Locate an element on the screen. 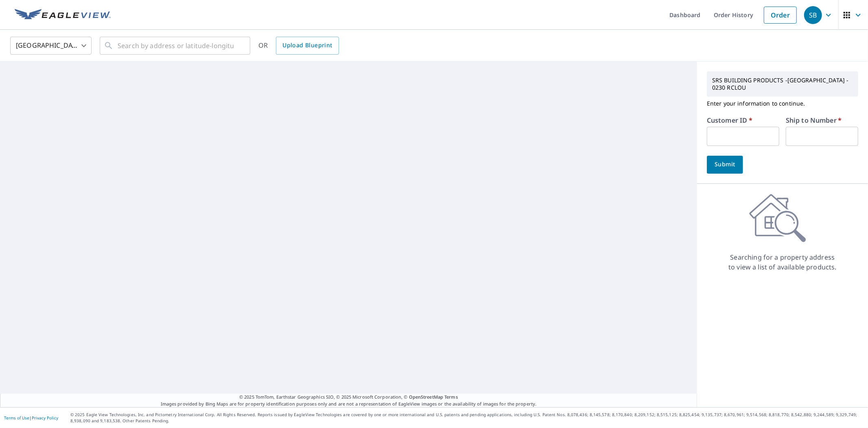 This screenshot has height=428, width=868. label: Customer ID is located at coordinates (729, 120).